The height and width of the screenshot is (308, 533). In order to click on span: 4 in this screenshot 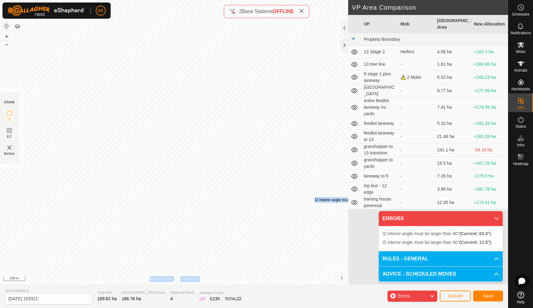, I will do `click(171, 299)`.